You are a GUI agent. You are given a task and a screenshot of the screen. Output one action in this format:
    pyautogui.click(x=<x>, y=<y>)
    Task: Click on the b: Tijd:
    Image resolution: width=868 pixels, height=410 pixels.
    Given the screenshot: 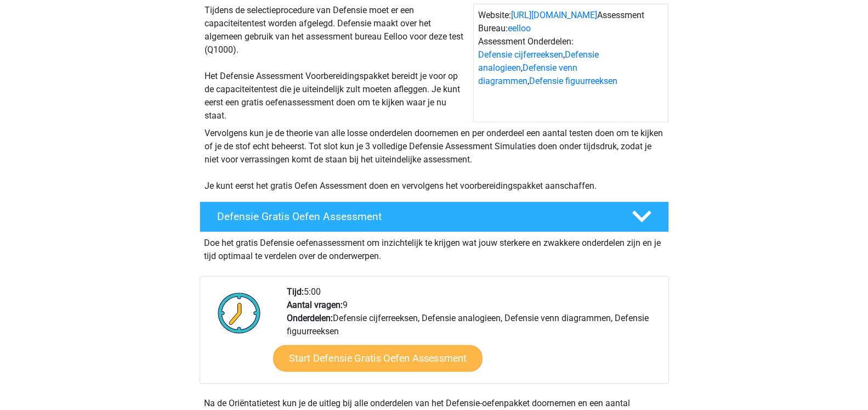 What is the action you would take?
    pyautogui.click(x=295, y=291)
    